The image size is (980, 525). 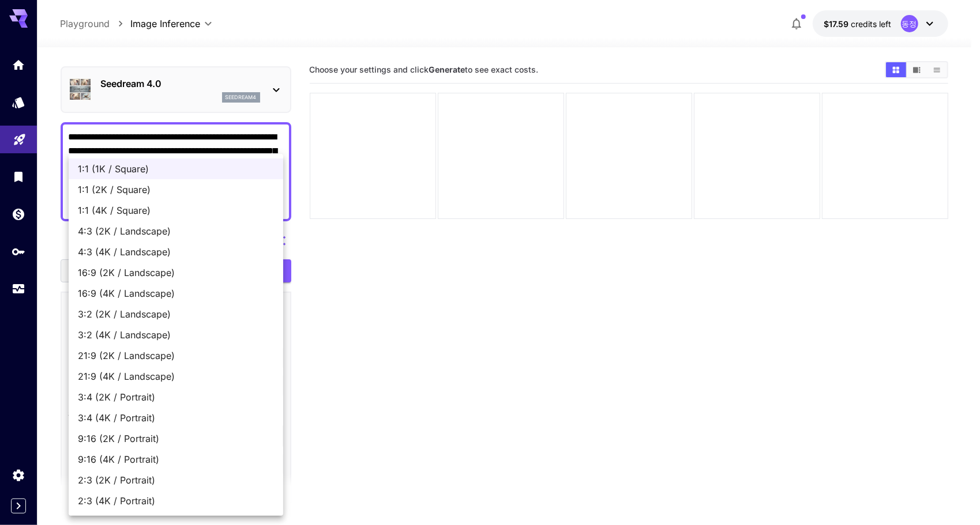 What do you see at coordinates (176, 335) in the screenshot?
I see `span: 3:2 (4K / Landscape)` at bounding box center [176, 335].